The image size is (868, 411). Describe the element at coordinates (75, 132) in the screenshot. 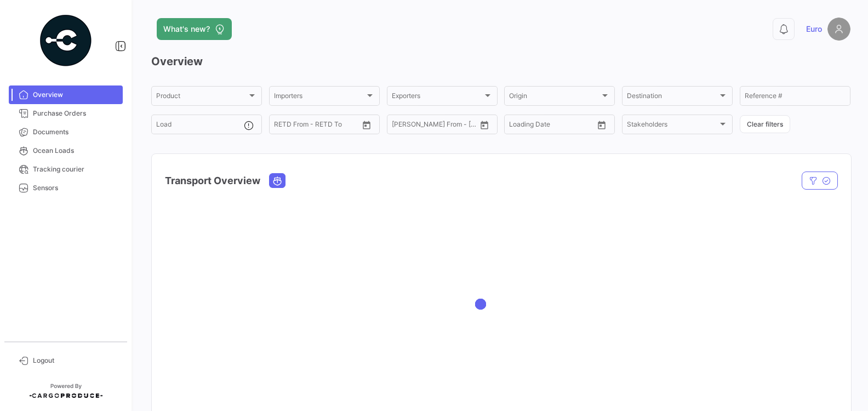

I see `span: Documents` at that location.